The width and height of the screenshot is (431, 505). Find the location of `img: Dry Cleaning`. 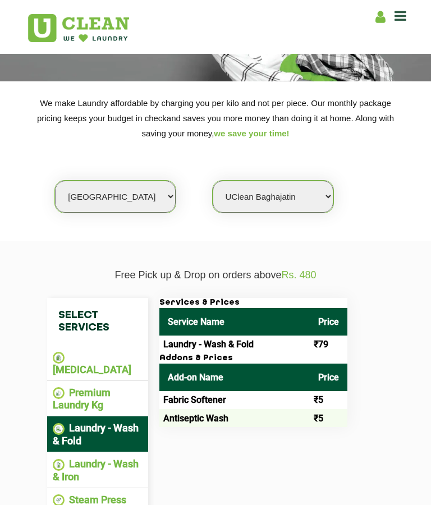

img: Dry Cleaning is located at coordinates (58, 357).